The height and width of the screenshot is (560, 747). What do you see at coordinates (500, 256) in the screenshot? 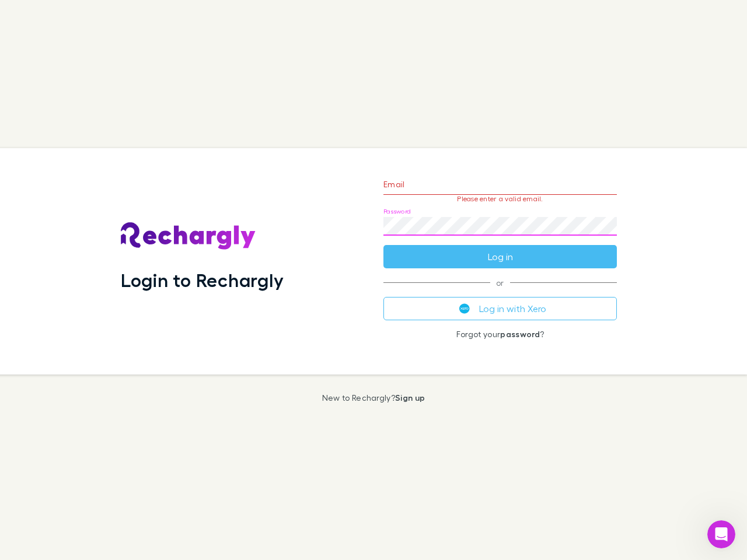
I see `button: Log in` at bounding box center [500, 256].